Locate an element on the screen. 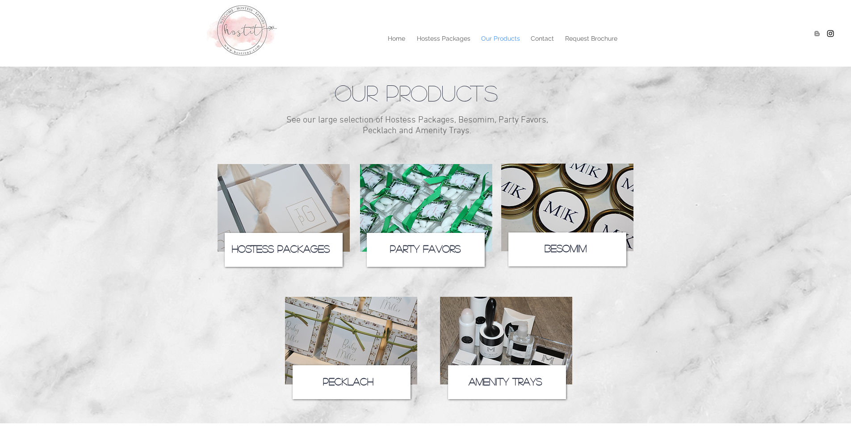 This screenshot has width=851, height=426. nav: Site is located at coordinates (435, 38).